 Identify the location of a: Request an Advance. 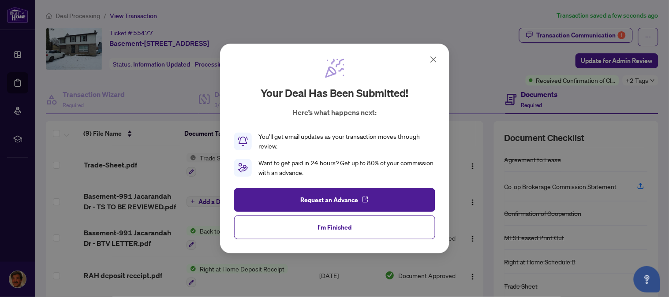
(335, 200).